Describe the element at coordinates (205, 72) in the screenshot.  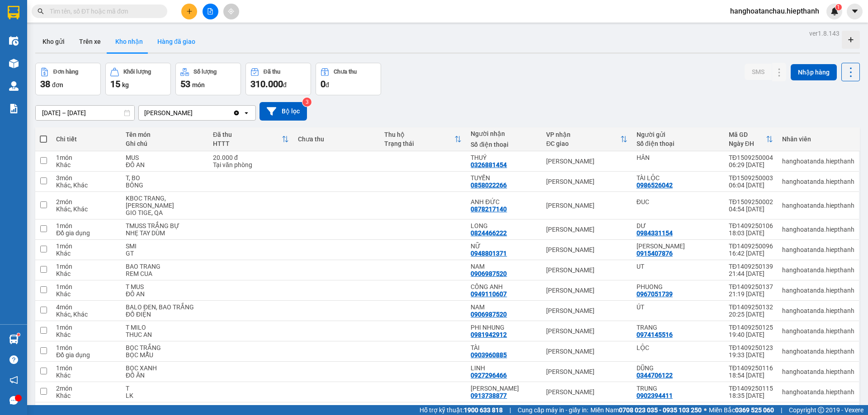
I see `div: Số lượng` at that location.